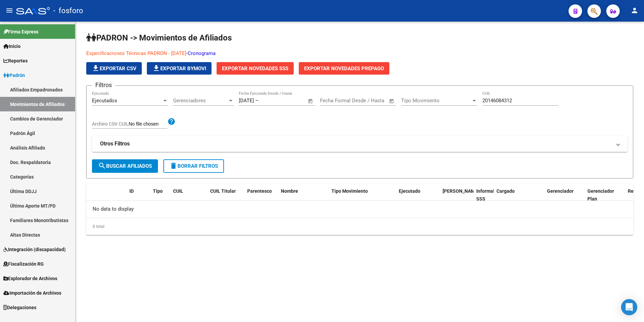 This screenshot has width=644, height=322. I want to click on mat-icon: help, so click(172, 122).